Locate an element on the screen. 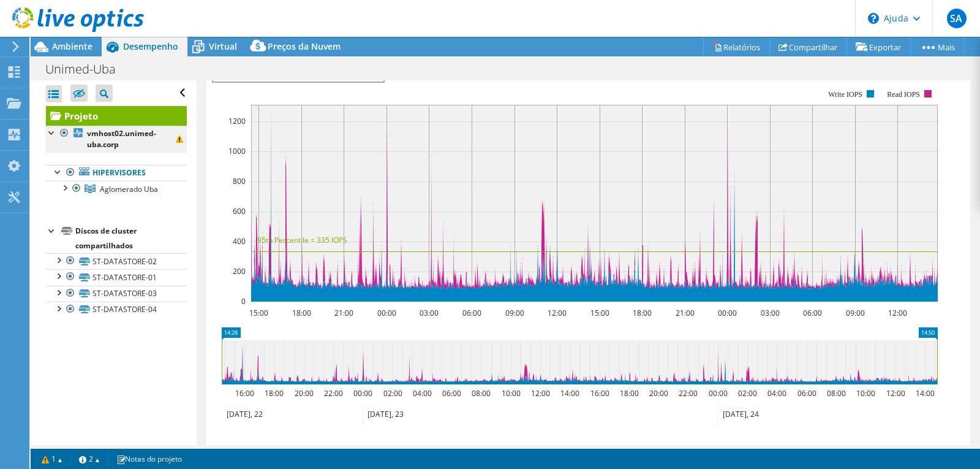 The height and width of the screenshot is (469, 980). svg: \n is located at coordinates (873, 18).